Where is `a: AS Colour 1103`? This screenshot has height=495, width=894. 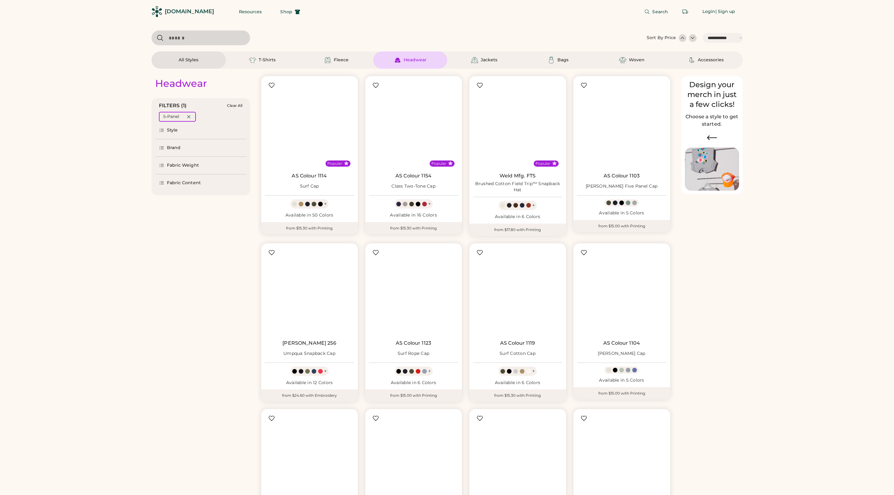
a: AS Colour 1103 is located at coordinates (621, 176).